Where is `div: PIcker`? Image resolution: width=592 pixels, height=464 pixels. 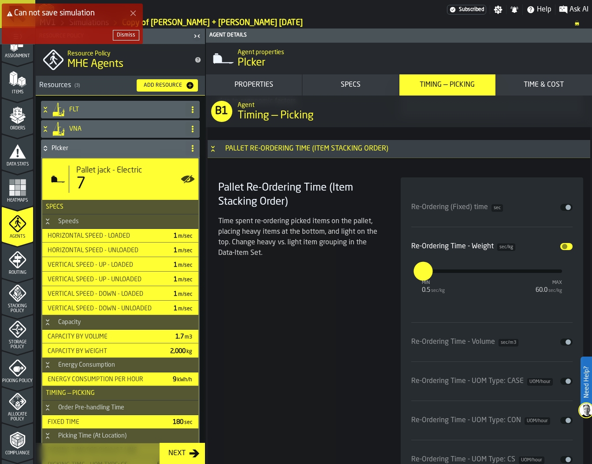
div: PIcker is located at coordinates (111, 148).